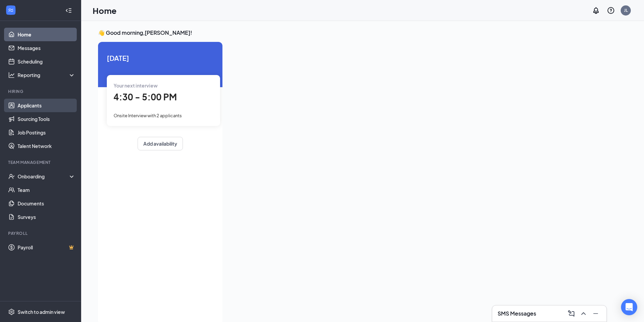 The width and height of the screenshot is (644, 322). I want to click on h1: Home, so click(105, 10).